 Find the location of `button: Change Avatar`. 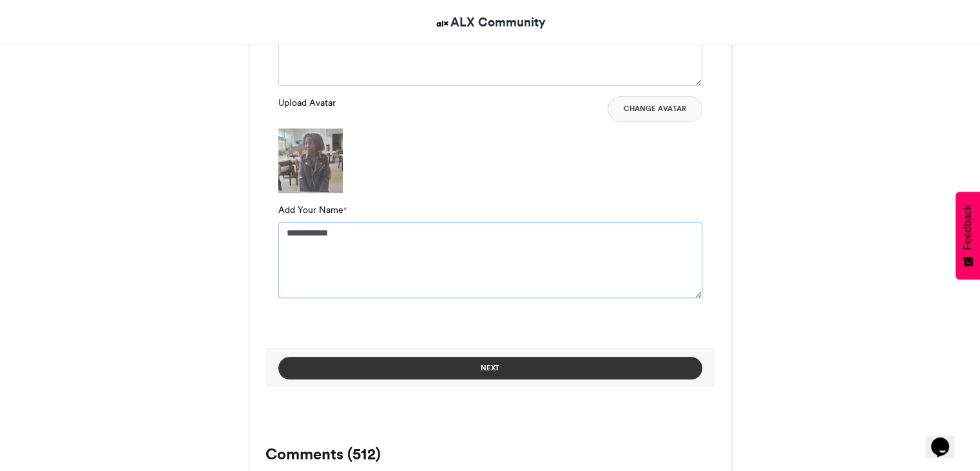

button: Change Avatar is located at coordinates (655, 109).